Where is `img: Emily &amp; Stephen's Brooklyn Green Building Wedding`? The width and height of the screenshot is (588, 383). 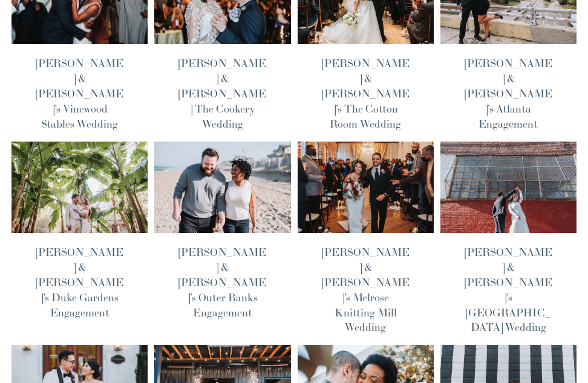 img: Emily &amp; Stephen's Brooklyn Green Building Wedding is located at coordinates (508, 187).